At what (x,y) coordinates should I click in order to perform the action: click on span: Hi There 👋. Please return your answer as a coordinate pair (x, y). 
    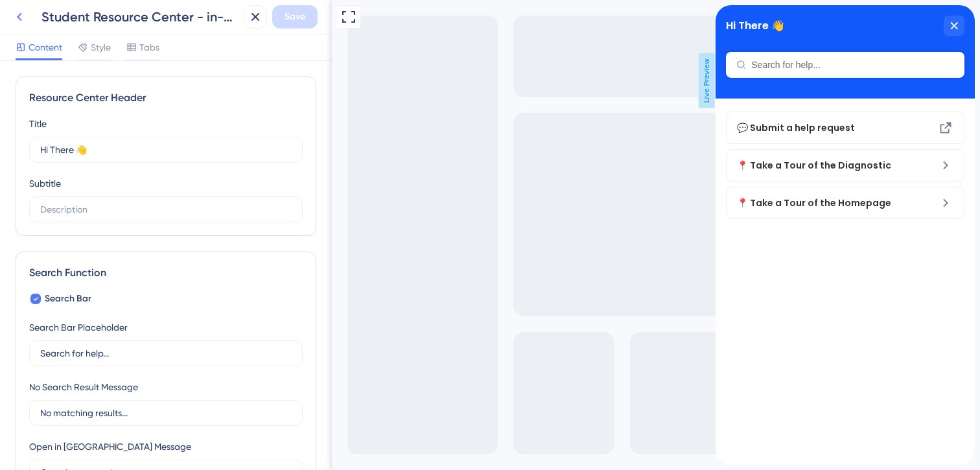
    Looking at the image, I should click on (40, 21).